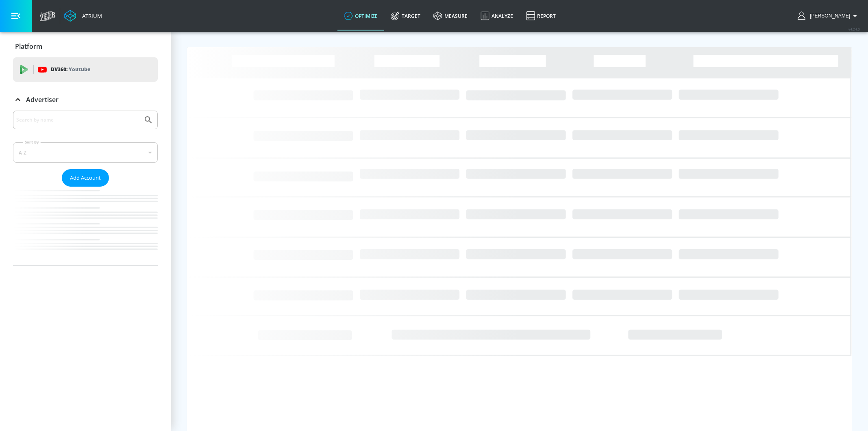 This screenshot has width=868, height=431. I want to click on div: A-Z, so click(85, 152).